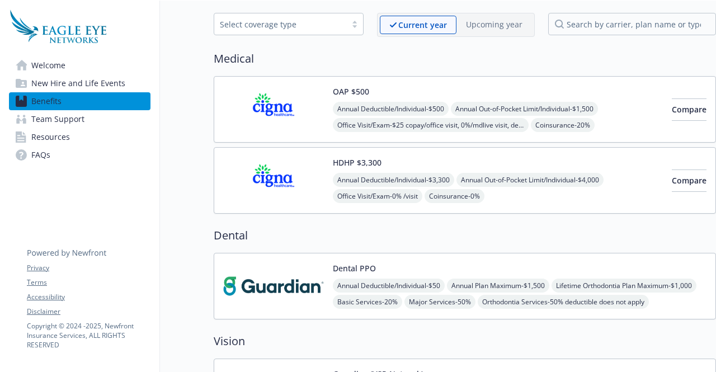 The height and width of the screenshot is (372, 716). What do you see at coordinates (58, 119) in the screenshot?
I see `span: Team Support` at bounding box center [58, 119].